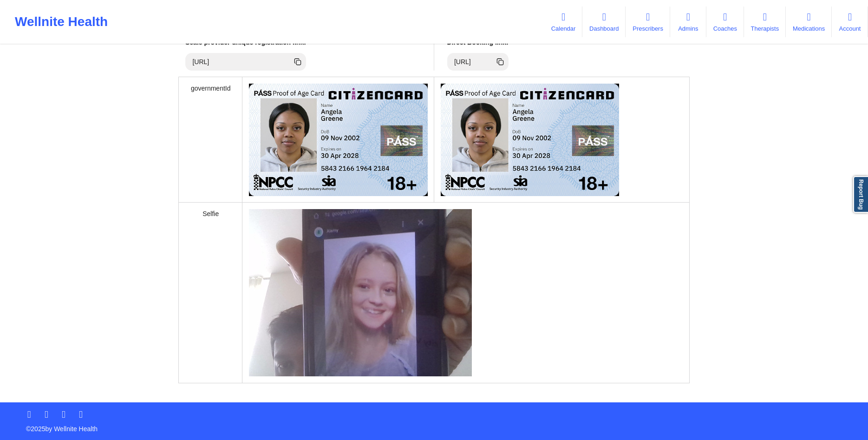 This screenshot has width=868, height=440. Describe the element at coordinates (861, 194) in the screenshot. I see `a: Report Bug` at that location.